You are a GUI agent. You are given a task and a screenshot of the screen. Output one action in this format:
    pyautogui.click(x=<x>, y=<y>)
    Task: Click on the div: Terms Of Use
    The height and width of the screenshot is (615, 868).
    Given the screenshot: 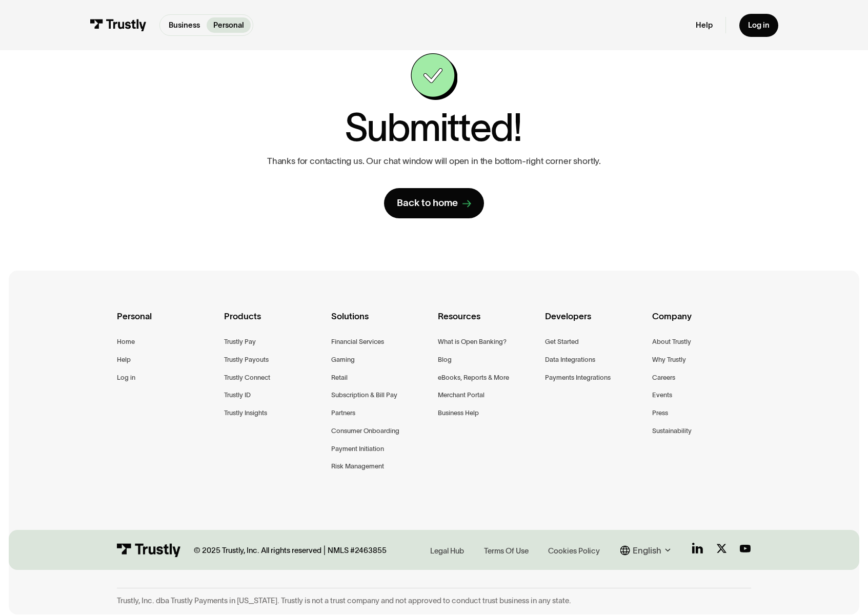 What is the action you would take?
    pyautogui.click(x=506, y=550)
    